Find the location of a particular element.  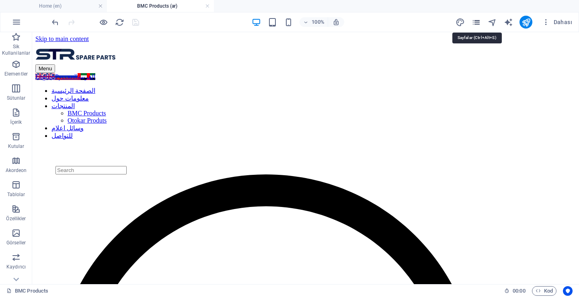

h6: Oturum süresi is located at coordinates (514, 291).